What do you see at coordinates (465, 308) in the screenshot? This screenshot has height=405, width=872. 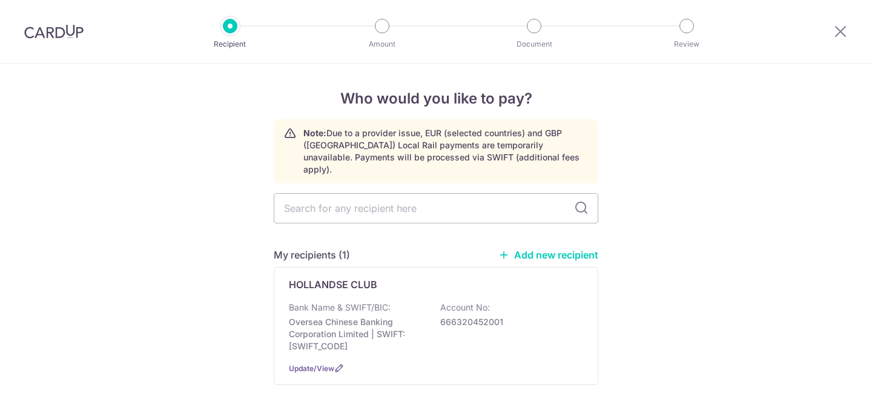 I see `p: Account No:` at bounding box center [465, 308].